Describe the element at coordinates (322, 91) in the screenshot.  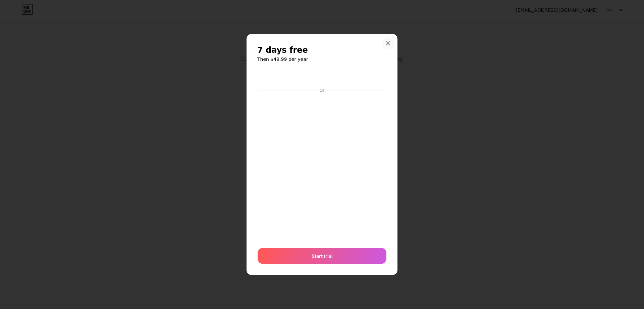
I see `div: Or` at that location.